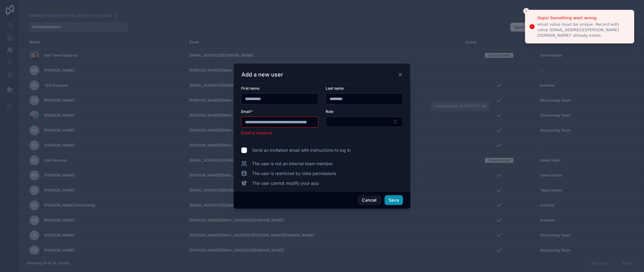 This screenshot has height=272, width=644. What do you see at coordinates (250, 88) in the screenshot?
I see `span: First name` at bounding box center [250, 88].